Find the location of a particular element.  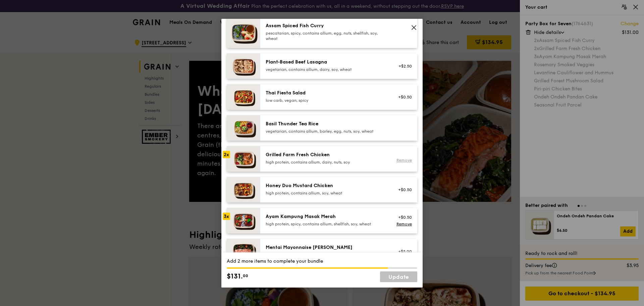

div: Thai Fiesta Salad is located at coordinates (326, 93).